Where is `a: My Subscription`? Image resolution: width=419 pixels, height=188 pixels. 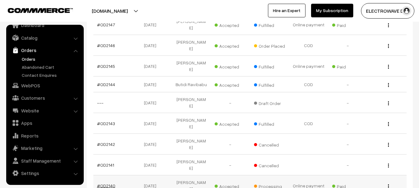 a: My Subscription is located at coordinates (332, 11).